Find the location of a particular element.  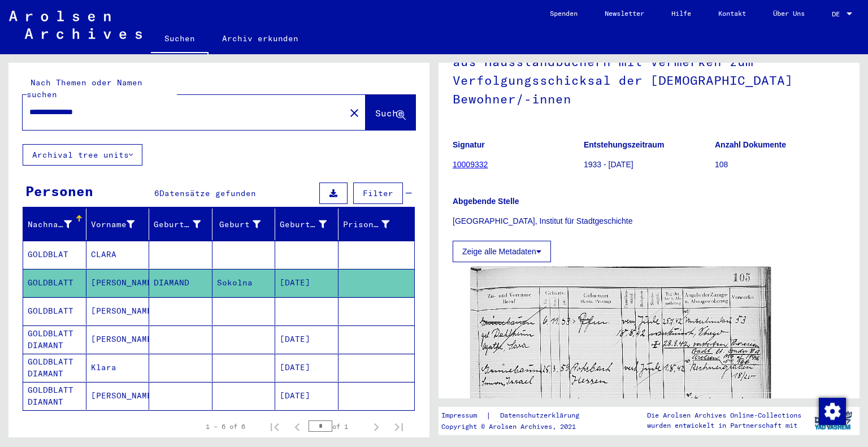

div: Zustimmung ändern is located at coordinates (832, 411).